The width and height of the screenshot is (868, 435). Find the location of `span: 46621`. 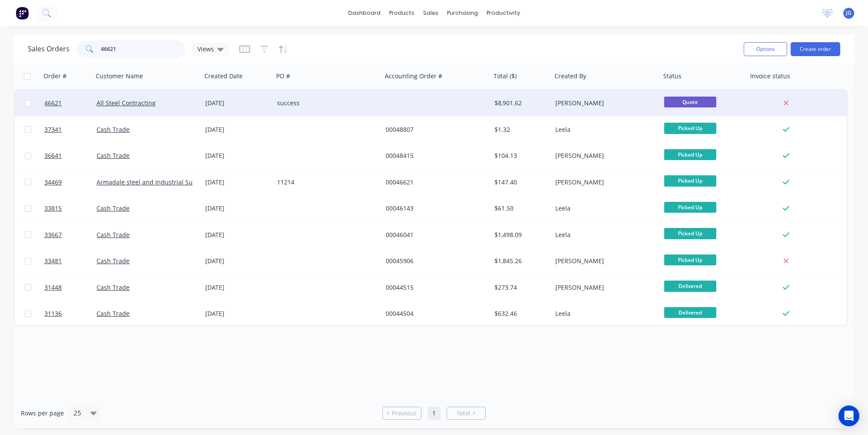

span: 46621 is located at coordinates (53, 103).